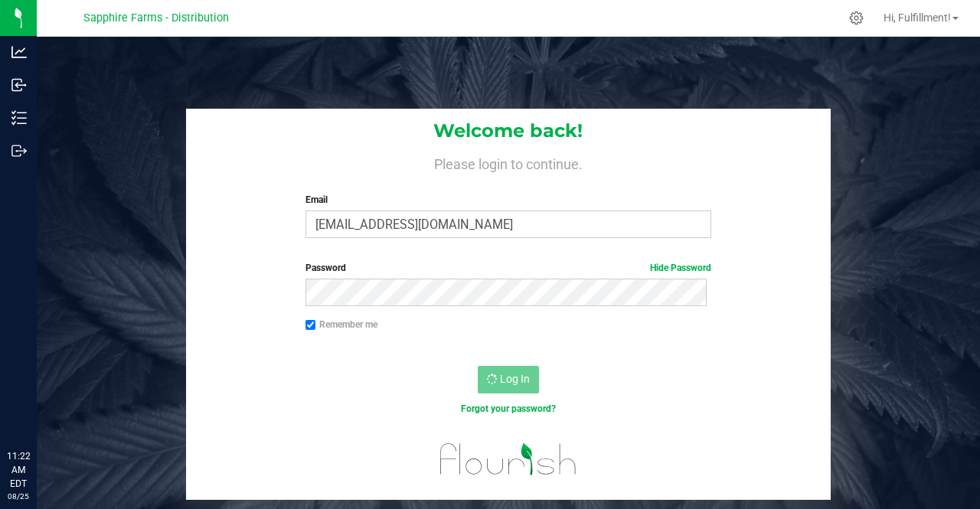 This screenshot has width=980, height=509. What do you see at coordinates (509, 200) in the screenshot?
I see `label: Email` at bounding box center [509, 200].